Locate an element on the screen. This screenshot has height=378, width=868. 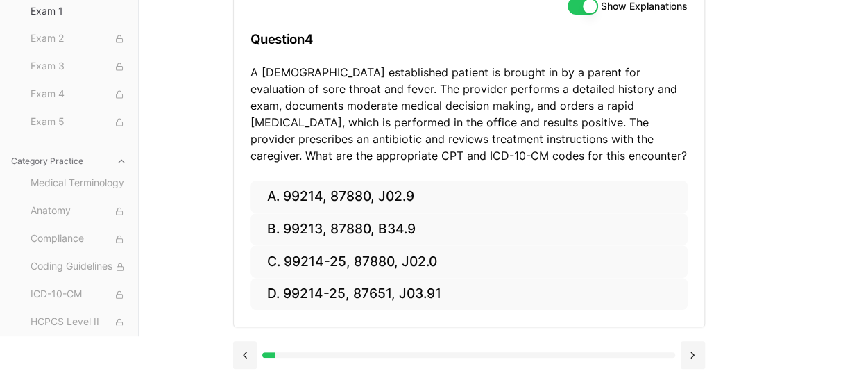
button: Compliance is located at coordinates (79, 239).